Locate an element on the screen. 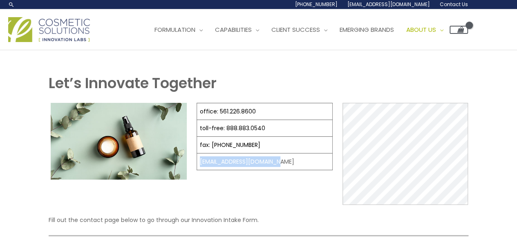  span: About Us is located at coordinates (421, 29).